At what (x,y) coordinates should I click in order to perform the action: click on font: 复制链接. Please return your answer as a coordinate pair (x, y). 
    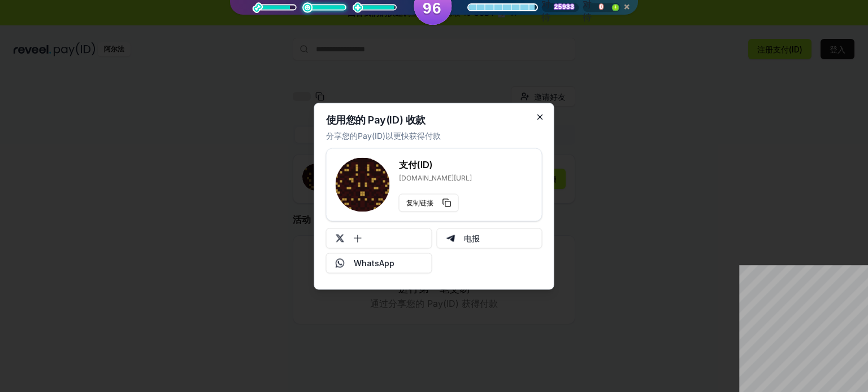
    Looking at the image, I should click on (419, 202).